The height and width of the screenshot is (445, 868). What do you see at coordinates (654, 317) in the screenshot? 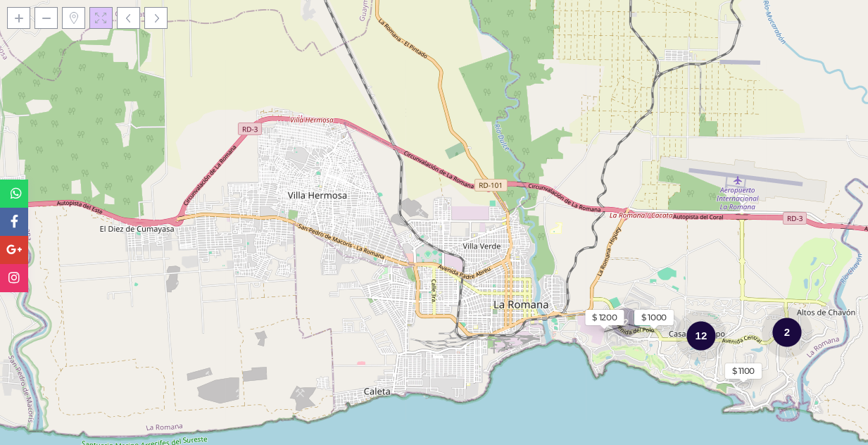
I see `div: $ 1000` at bounding box center [654, 317].